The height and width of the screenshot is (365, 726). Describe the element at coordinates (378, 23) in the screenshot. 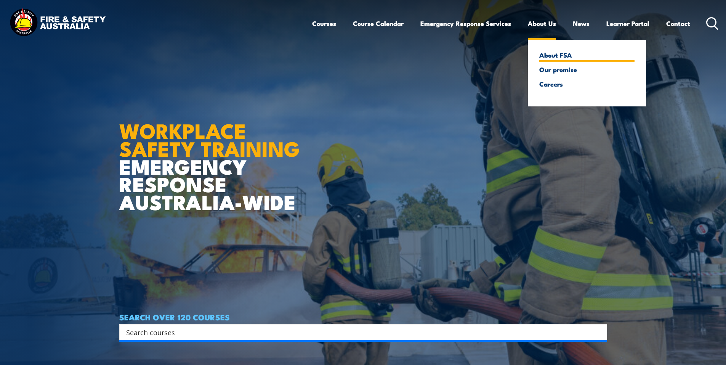

I see `a: Course Calendar` at that location.